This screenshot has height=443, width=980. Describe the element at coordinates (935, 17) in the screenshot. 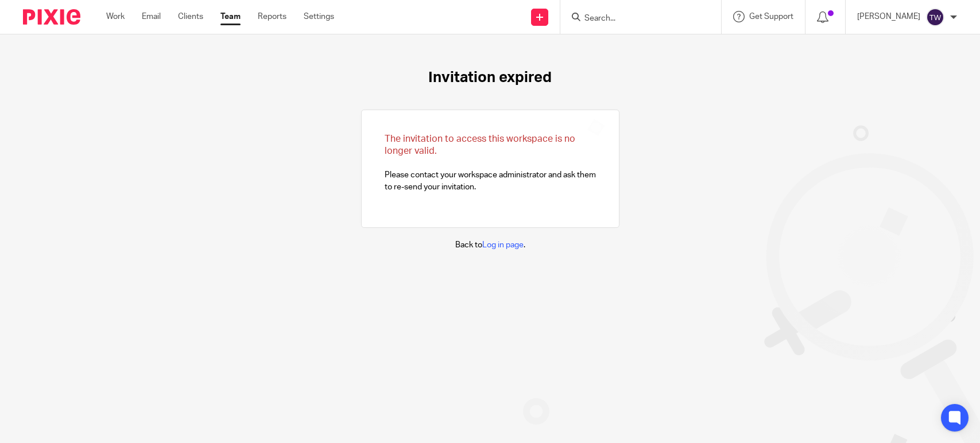

I see `img: svg%3E` at that location.